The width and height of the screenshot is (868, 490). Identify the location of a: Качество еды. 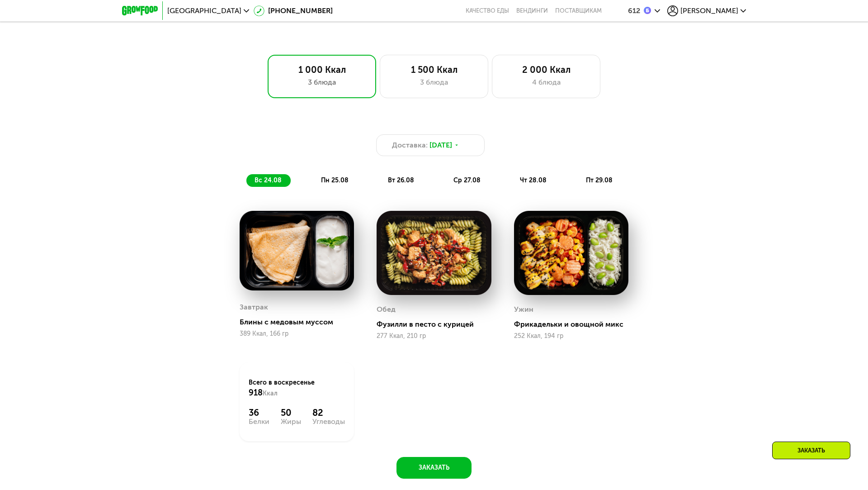
(488, 11).